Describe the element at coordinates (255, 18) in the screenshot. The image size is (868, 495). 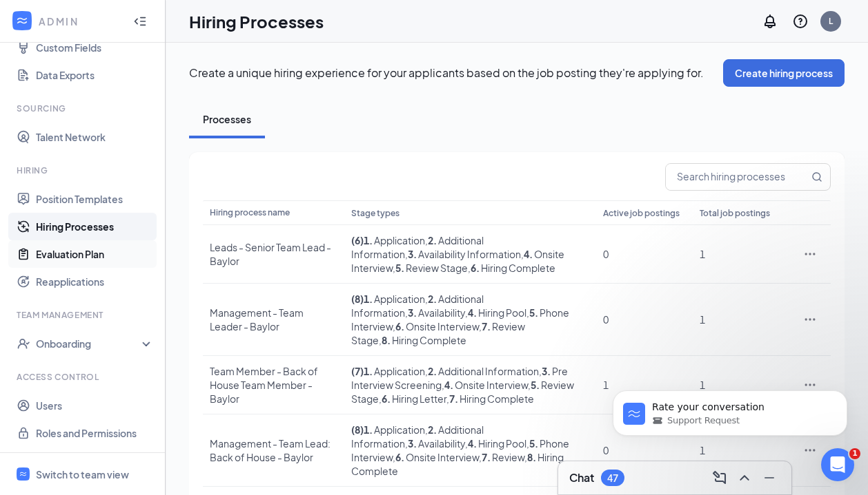
I see `div: Close` at that location.